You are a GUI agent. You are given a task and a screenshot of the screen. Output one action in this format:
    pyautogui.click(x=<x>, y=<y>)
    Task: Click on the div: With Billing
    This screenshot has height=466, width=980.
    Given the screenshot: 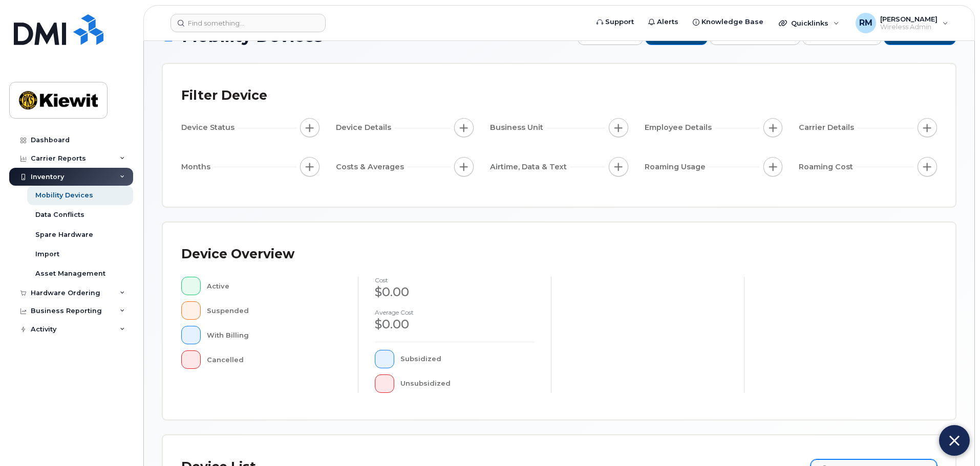 What is the action you would take?
    pyautogui.click(x=274, y=335)
    